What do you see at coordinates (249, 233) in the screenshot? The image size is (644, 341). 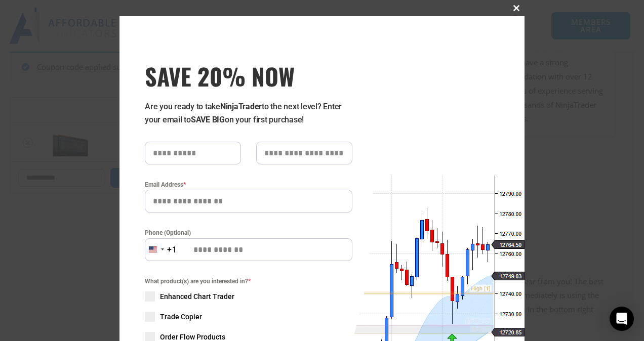 I see `label: Phone (Optional)` at bounding box center [249, 233].